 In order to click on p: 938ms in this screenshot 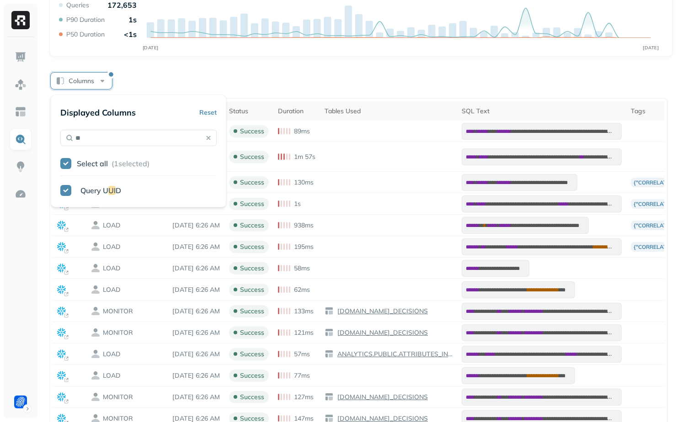, I will do `click(303, 225)`.